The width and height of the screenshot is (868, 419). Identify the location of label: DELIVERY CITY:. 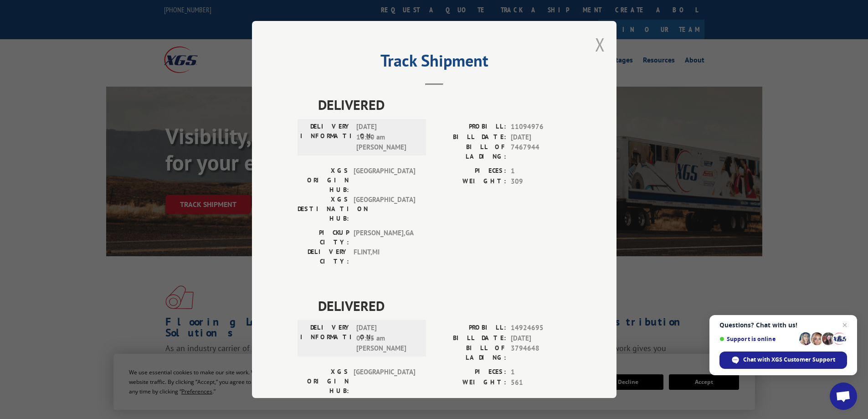
(323, 256).